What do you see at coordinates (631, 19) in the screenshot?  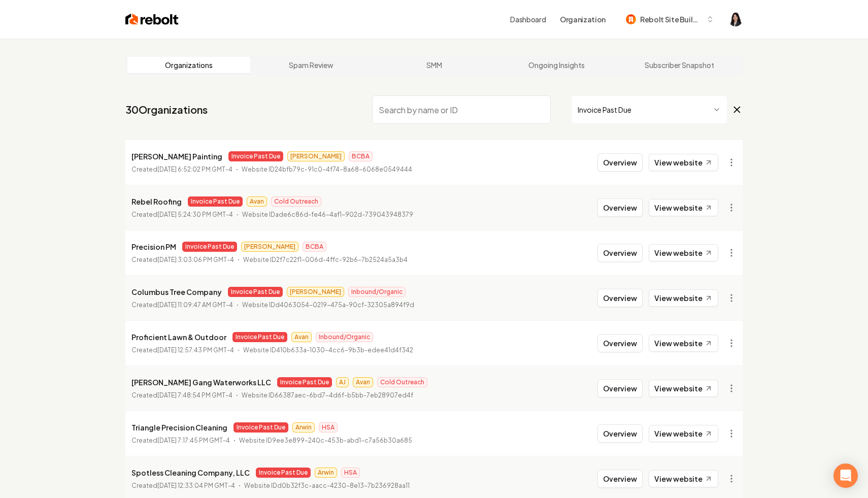 I see `img: Rebolt Site Builder` at bounding box center [631, 19].